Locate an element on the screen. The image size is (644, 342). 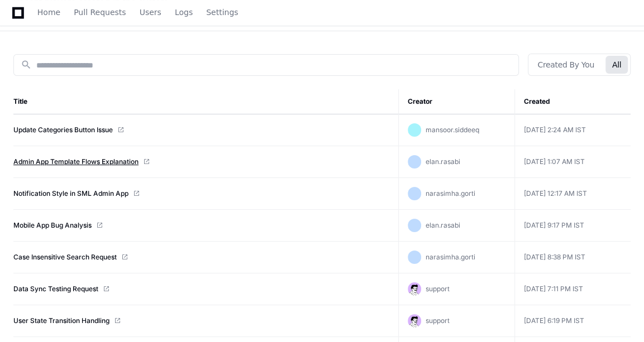
a: Notification Style in SML Admin App is located at coordinates (71, 194).